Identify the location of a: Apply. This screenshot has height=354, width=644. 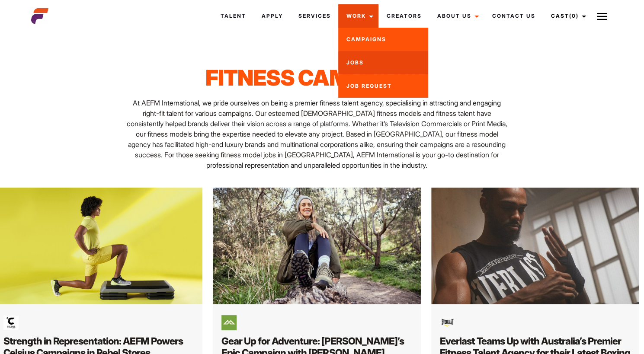
(271, 16).